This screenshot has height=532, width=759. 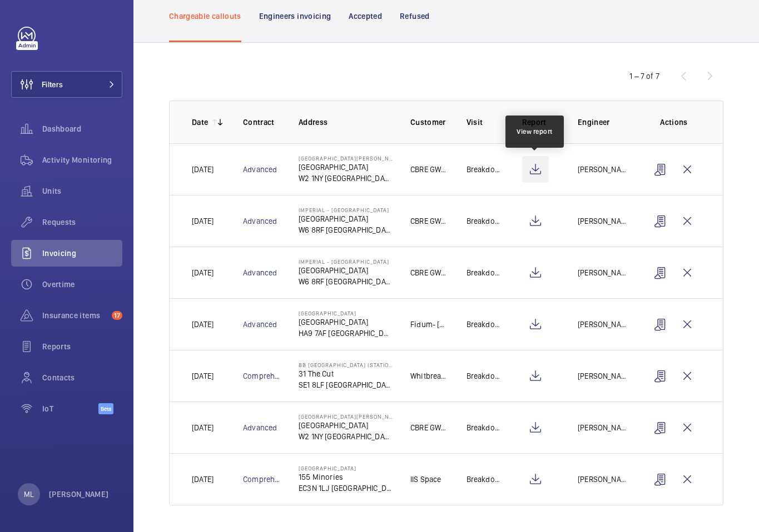 I want to click on p: Accepted, so click(x=365, y=16).